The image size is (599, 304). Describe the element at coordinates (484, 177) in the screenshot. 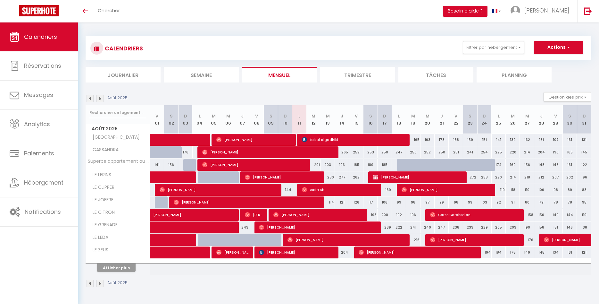

I see `div: 238` at that location.